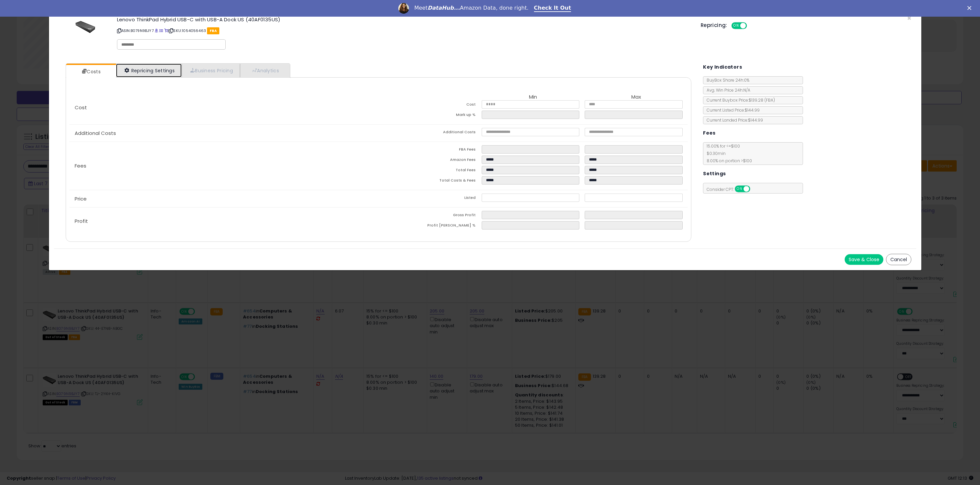  What do you see at coordinates (224, 108) in the screenshot?
I see `p: Cost` at bounding box center [224, 108].